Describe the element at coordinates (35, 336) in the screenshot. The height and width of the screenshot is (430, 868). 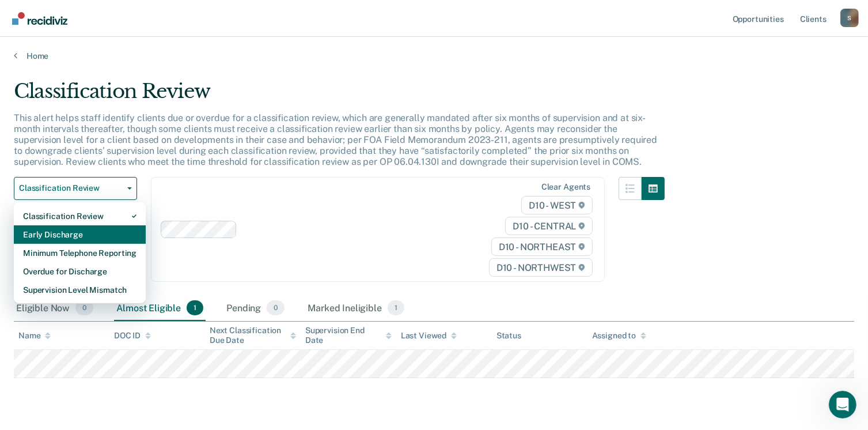
I see `div: Name` at that location.